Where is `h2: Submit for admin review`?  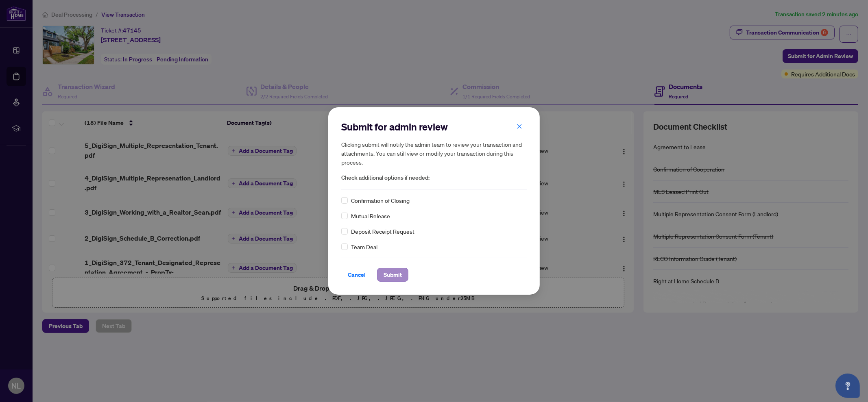
h2: Submit for admin review is located at coordinates (434, 126).